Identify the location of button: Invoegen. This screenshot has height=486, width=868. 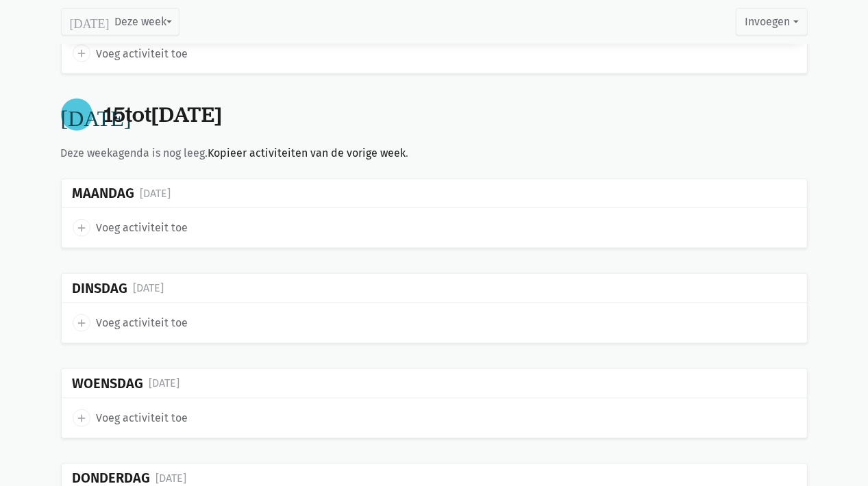
(771, 22).